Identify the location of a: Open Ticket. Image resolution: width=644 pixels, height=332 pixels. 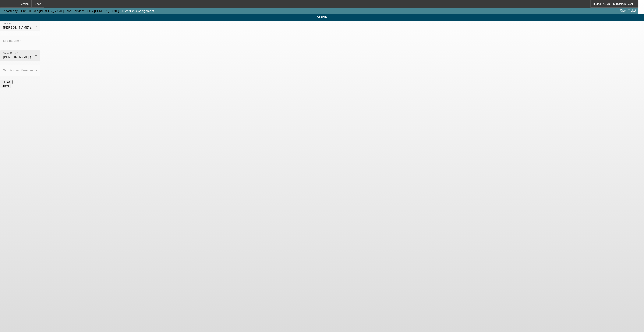
(628, 11).